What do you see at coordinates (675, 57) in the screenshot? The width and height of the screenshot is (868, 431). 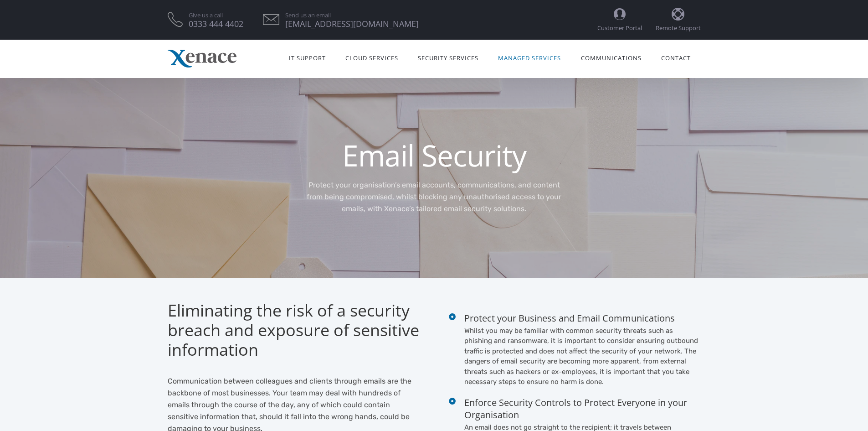 I see `a: Contact` at bounding box center [675, 57].